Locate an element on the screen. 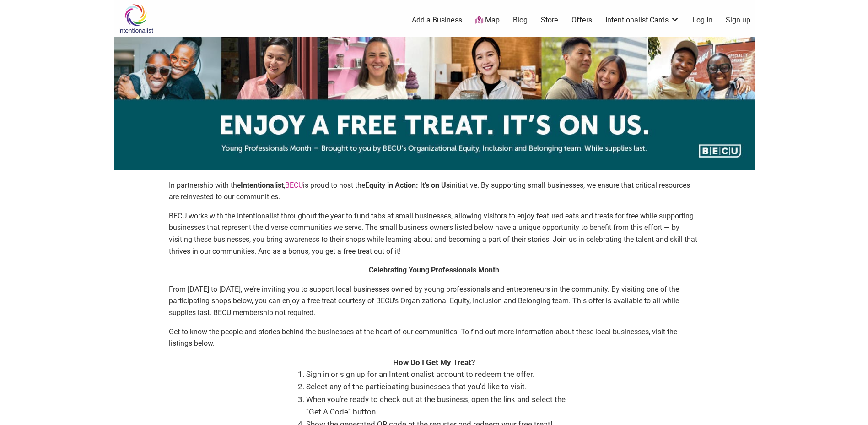 Image resolution: width=868 pixels, height=425 pixels. li: When you’re ready to check out at the business, open the link and select the “Get A Code” button. is located at coordinates (439, 405).